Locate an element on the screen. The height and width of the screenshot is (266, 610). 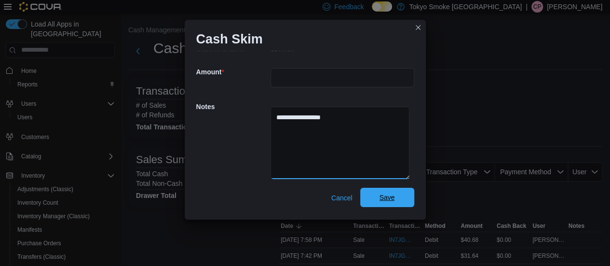
button: Save is located at coordinates (387, 197).